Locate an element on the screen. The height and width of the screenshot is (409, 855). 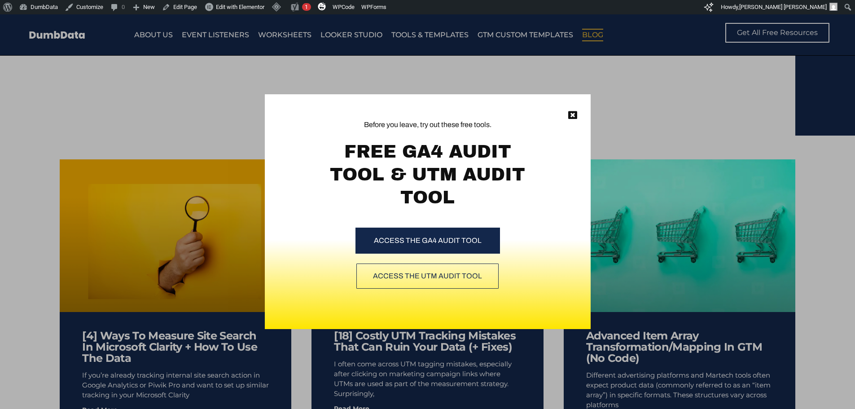
img: svg+xml;base64,PHN2ZyB4bWxucz0iaHR0cDovL3d3dy53My5vcmcvMjAwMC9zdmciIHZpZXdCb3g9IjAgMCAzMiAzMiI+PG... is located at coordinates (322, 6).